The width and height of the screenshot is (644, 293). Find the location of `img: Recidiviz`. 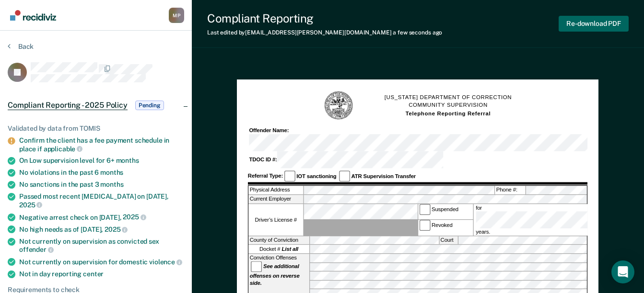

img: Recidiviz is located at coordinates (33, 16).